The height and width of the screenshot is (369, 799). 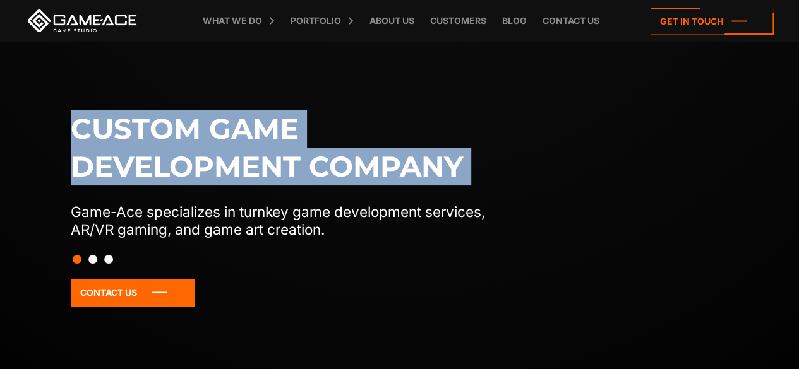 I want to click on p: Game-Ace specializes in turnkey game development services, AR/VR gaming, and game art creation., so click(x=291, y=221).